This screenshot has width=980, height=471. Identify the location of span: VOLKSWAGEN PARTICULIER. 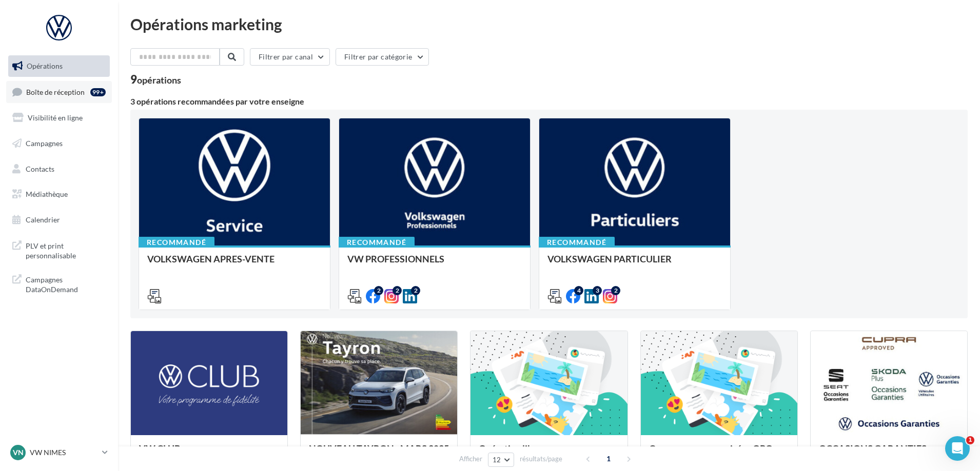
(609, 259).